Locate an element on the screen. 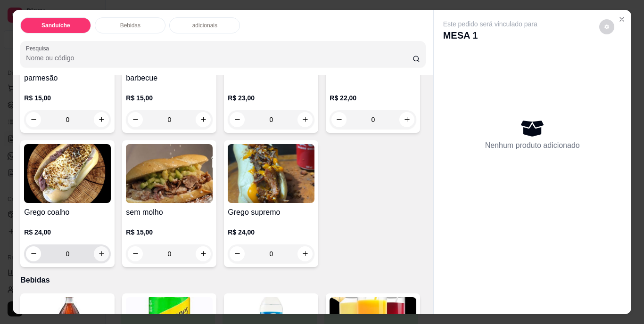 The image size is (644, 324). p: Nenhum produto adicionado is located at coordinates (532, 145).